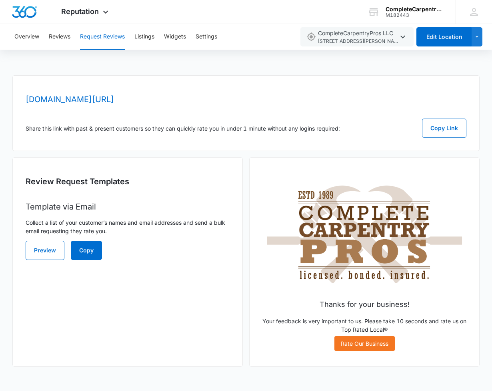 This screenshot has height=391, width=492. I want to click on button: Request Reviews, so click(102, 37).